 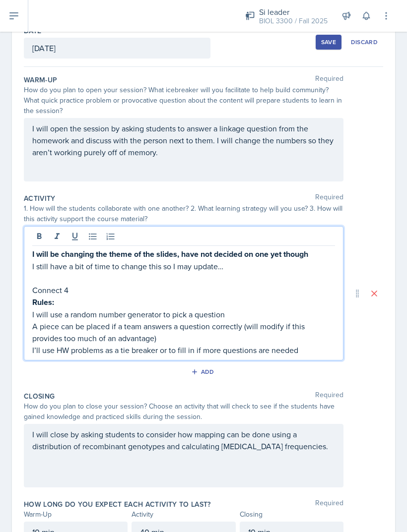 What do you see at coordinates (184, 412) in the screenshot?
I see `div: How do you plan to close your session? Choose an activity that will check to see if the students ...` at bounding box center [184, 412].